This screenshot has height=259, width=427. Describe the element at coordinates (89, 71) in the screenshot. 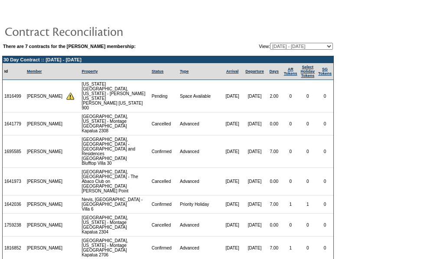

I see `a: Property` at that location.